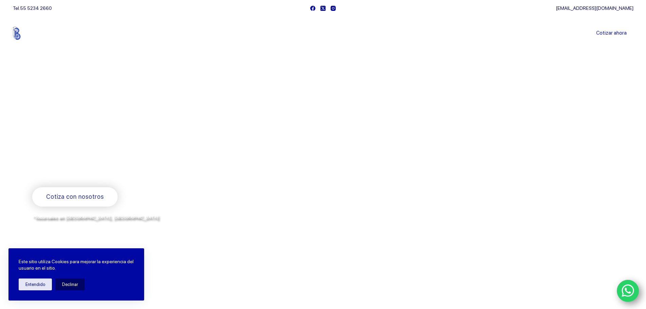  Describe the element at coordinates (76, 265) in the screenshot. I see `p: Este sitio utiliza Cookies para mejorar la experiencia del usuario en el sitio.` at that location.